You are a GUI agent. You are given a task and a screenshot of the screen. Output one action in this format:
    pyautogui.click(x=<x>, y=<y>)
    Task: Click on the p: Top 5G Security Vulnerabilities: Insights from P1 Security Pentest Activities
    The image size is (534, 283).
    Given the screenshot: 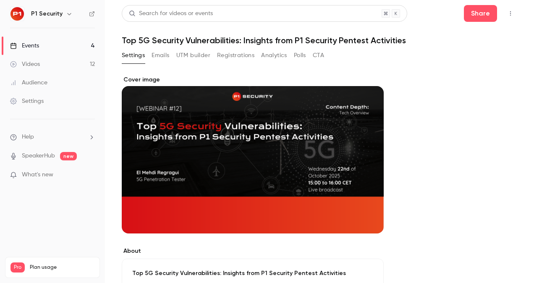 What is the action you would take?
    pyautogui.click(x=253, y=274)
    